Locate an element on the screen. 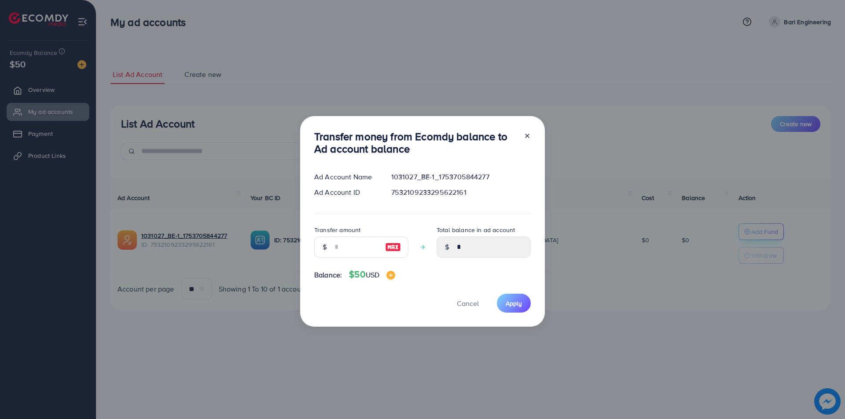 The image size is (845, 419). div: Ad Account ID is located at coordinates (345, 192).